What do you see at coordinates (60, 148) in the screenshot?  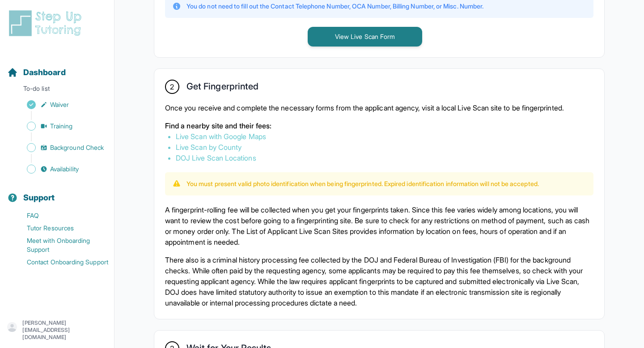 I see `a: Background Check` at bounding box center [60, 148].